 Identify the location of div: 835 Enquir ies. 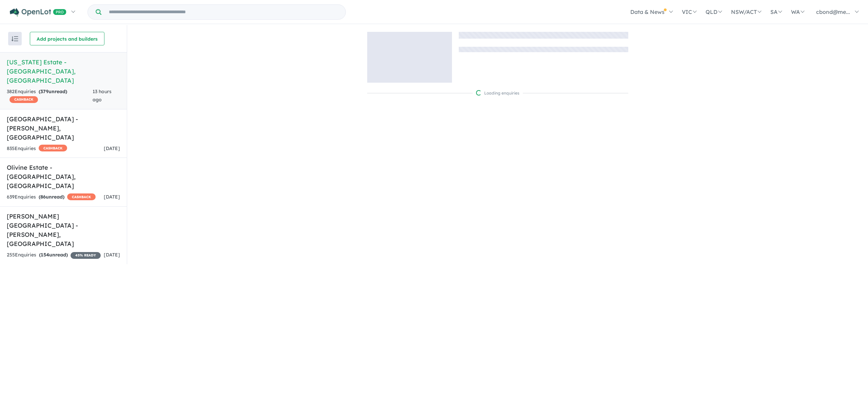
(37, 149).